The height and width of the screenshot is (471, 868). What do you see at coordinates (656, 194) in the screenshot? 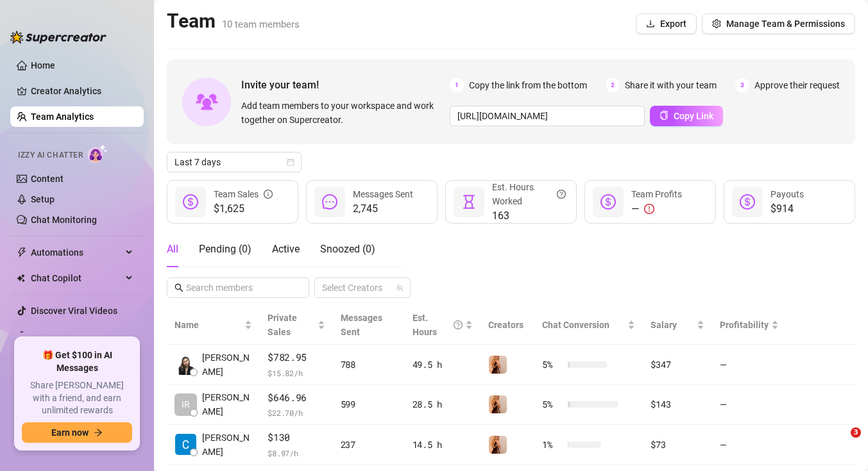
I see `span: Team Profits` at bounding box center [656, 194].